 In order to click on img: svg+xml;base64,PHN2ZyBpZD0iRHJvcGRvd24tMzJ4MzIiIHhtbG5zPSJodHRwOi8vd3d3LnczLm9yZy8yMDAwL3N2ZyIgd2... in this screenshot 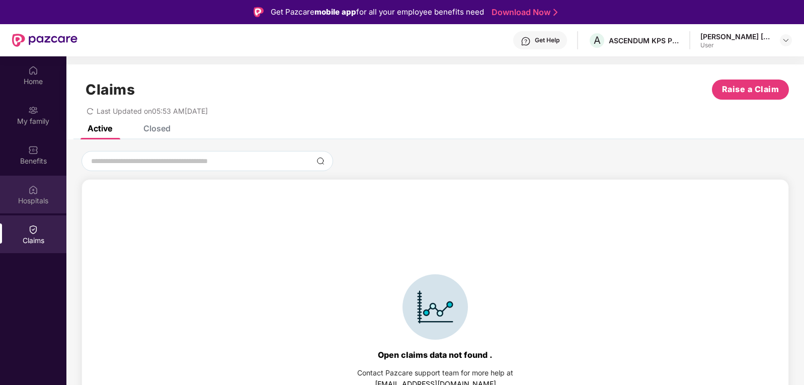, I will do `click(786, 40)`.